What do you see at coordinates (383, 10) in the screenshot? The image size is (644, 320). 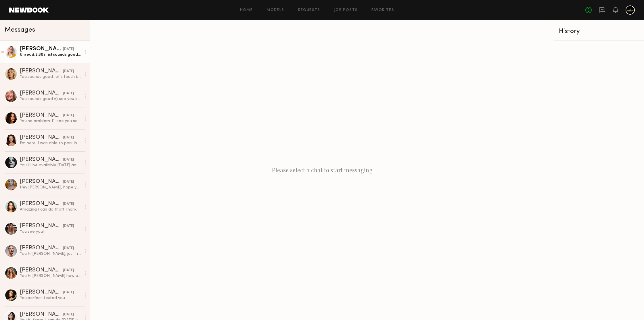 I see `a: Favorites` at bounding box center [383, 10].